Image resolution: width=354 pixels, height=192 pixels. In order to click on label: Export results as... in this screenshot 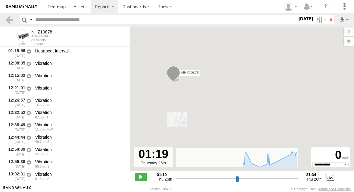, I will do `click(344, 20)`.